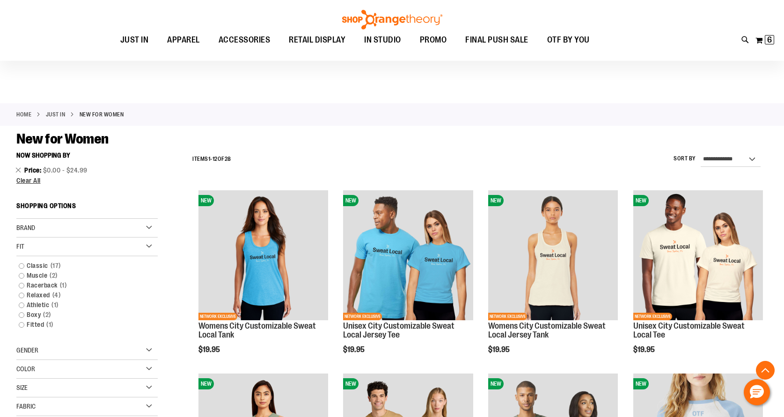 The height and width of the screenshot is (417, 784). What do you see at coordinates (317, 40) in the screenshot?
I see `a: RETAIL DISPLAY` at bounding box center [317, 40].